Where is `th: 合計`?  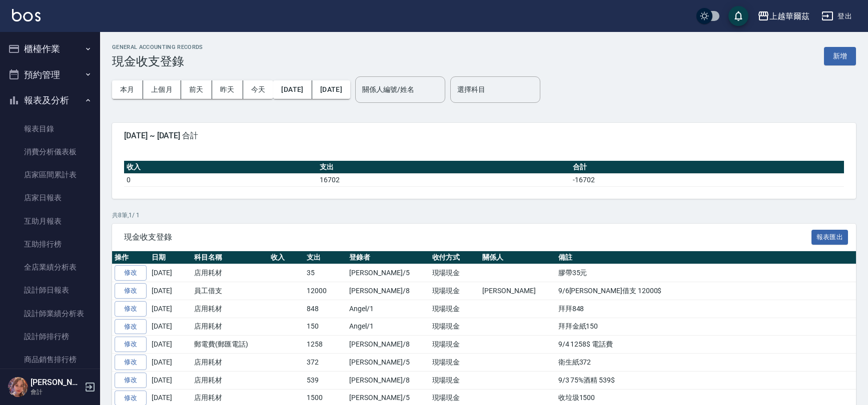
th: 合計 is located at coordinates (707, 167).